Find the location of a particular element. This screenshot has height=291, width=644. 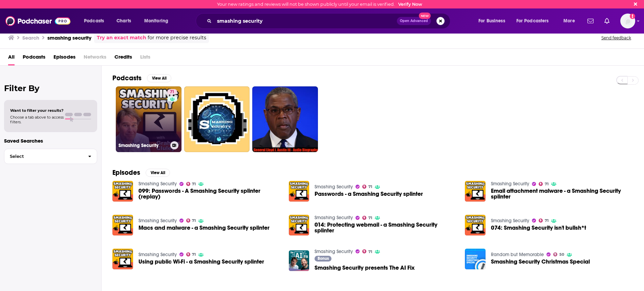

div: Search podcasts, credits, & more... is located at coordinates (329, 21).